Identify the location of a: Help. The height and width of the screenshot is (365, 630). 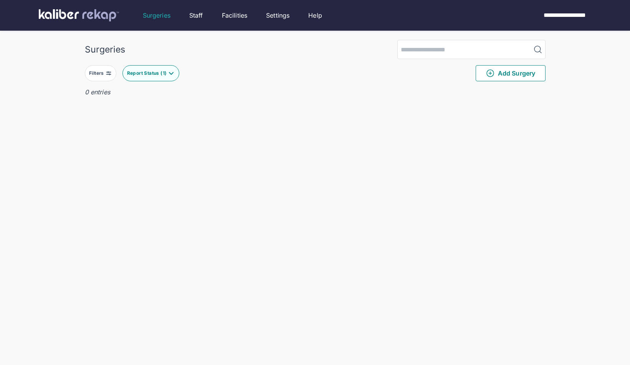
(315, 15).